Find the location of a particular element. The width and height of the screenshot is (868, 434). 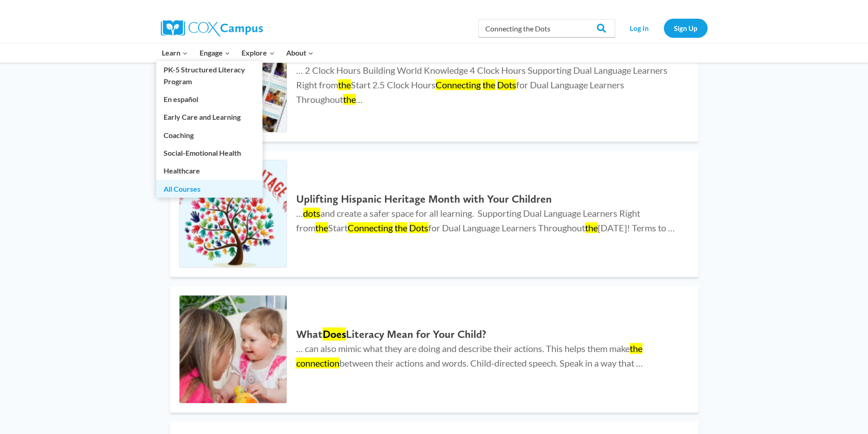

a: Uplifting Hispanic Heritage Month with Your Children Uplifting Hispanic Heritage Month with Your ... is located at coordinates (434, 214).